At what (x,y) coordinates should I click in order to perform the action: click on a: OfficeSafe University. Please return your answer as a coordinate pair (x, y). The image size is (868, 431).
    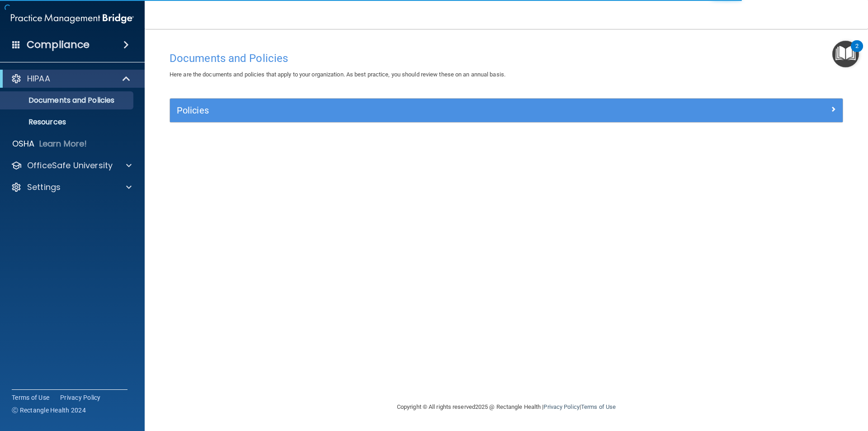
    Looking at the image, I should click on (71, 165).